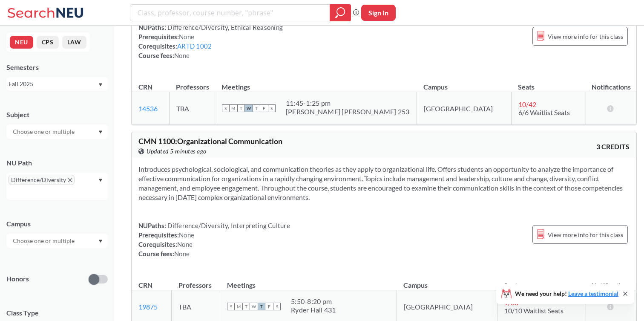 The height and width of the screenshot is (321, 644). I want to click on div: Fall 2025, so click(53, 84).